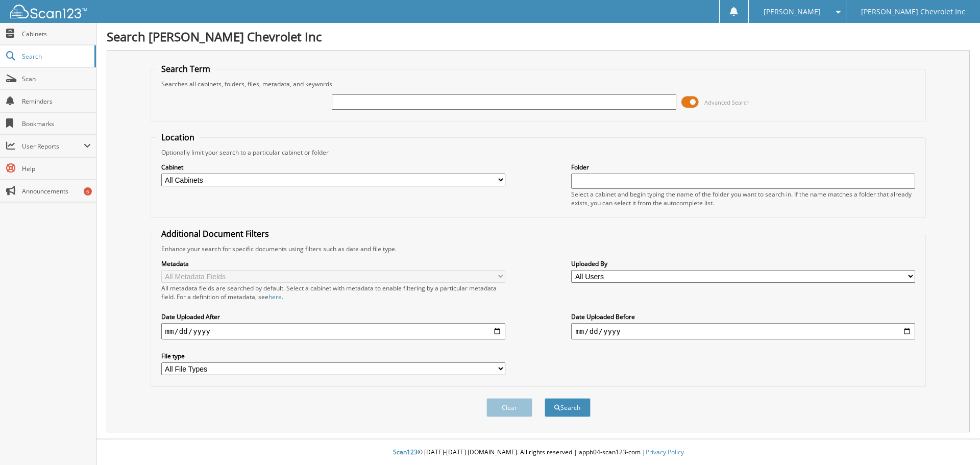 The image size is (980, 465). What do you see at coordinates (742, 263) in the screenshot?
I see `label: Uploaded By` at bounding box center [742, 263].